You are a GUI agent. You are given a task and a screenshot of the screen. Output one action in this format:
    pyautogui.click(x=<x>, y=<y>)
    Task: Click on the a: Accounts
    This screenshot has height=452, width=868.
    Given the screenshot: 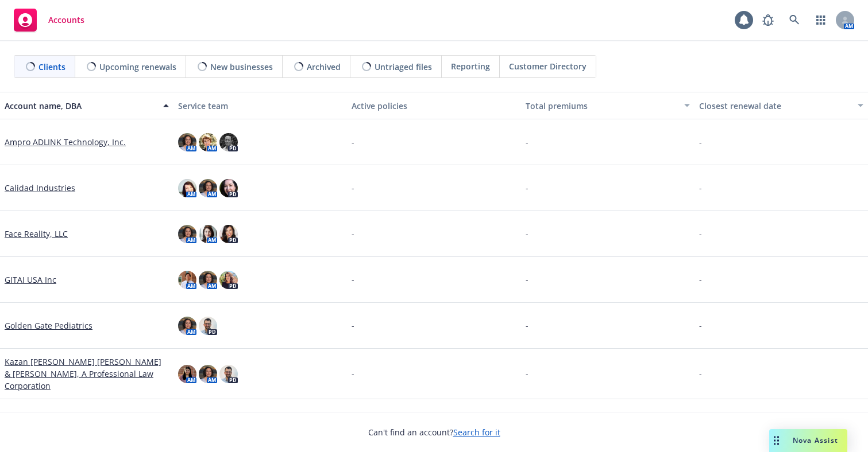 What is the action you would take?
    pyautogui.click(x=49, y=20)
    